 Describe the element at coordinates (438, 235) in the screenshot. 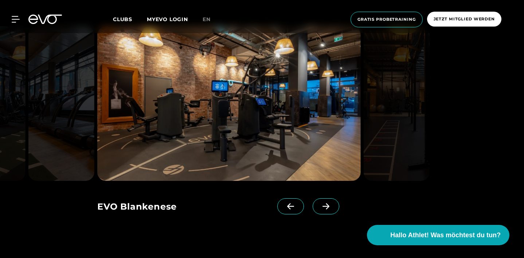

I see `button: Hallo Athlet! Was möchtest du tun?` at that location.